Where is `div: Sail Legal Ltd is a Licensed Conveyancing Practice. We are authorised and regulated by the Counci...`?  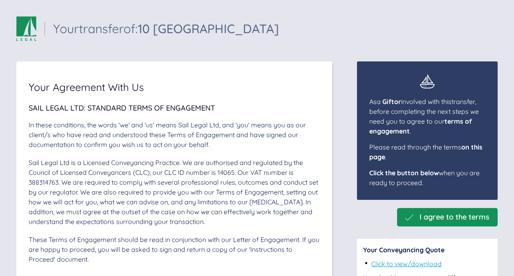
div: Sail Legal Ltd is a Licensed Conveyancing Practice. We are authorised and regulated by the Counci... is located at coordinates (174, 192).